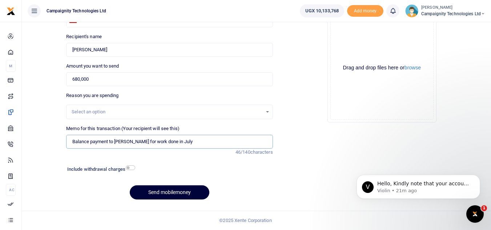 This screenshot has width=491, height=230. Describe the element at coordinates (382, 68) in the screenshot. I see `div: Drag and drop files here or` at that location.